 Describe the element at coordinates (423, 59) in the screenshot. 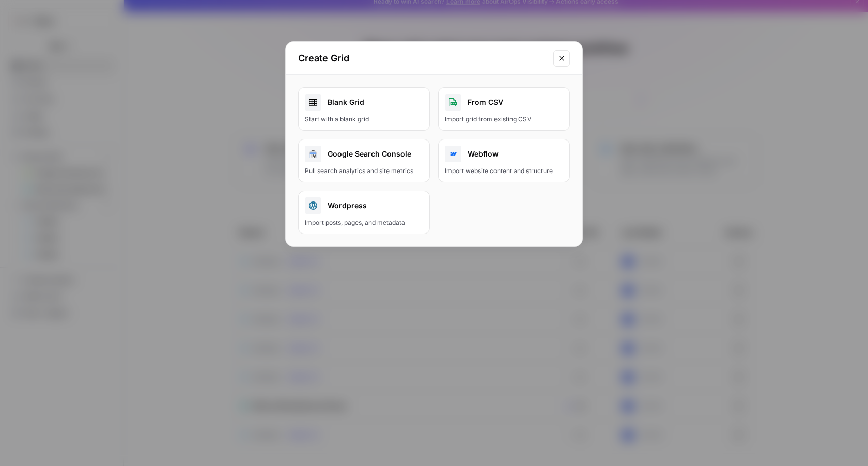

I see `h2: Create Grid` at that location.